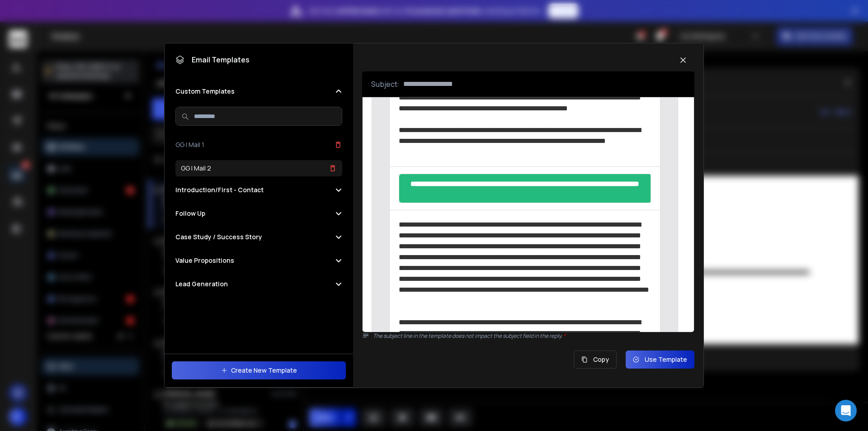 Image resolution: width=868 pixels, height=431 pixels. What do you see at coordinates (259, 260) in the screenshot?
I see `button: Value Propositions` at bounding box center [259, 260].